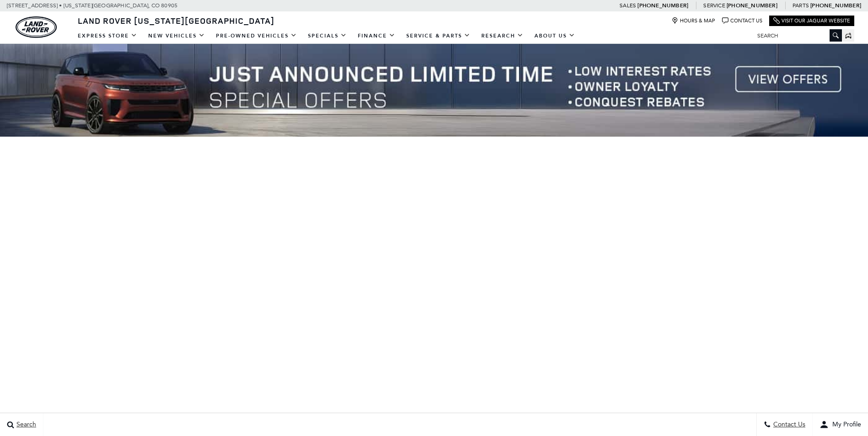 This screenshot has width=868, height=436. Describe the element at coordinates (812, 21) in the screenshot. I see `a: Visit Our Jaguar Website` at that location.